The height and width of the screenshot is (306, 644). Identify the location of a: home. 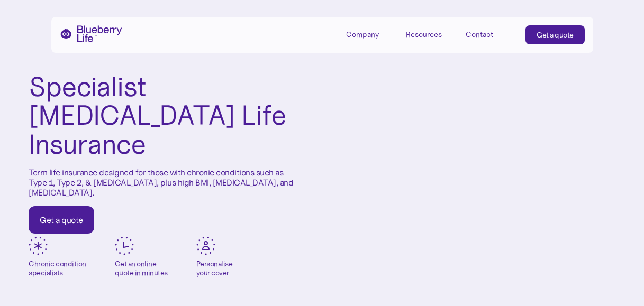
(91, 34).